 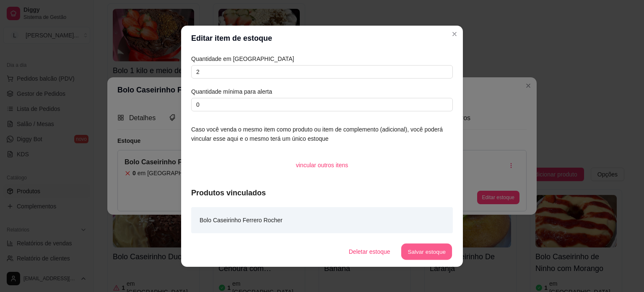 I want to click on article: Bolo Caseirinho Ferrero Rocher, so click(x=241, y=220).